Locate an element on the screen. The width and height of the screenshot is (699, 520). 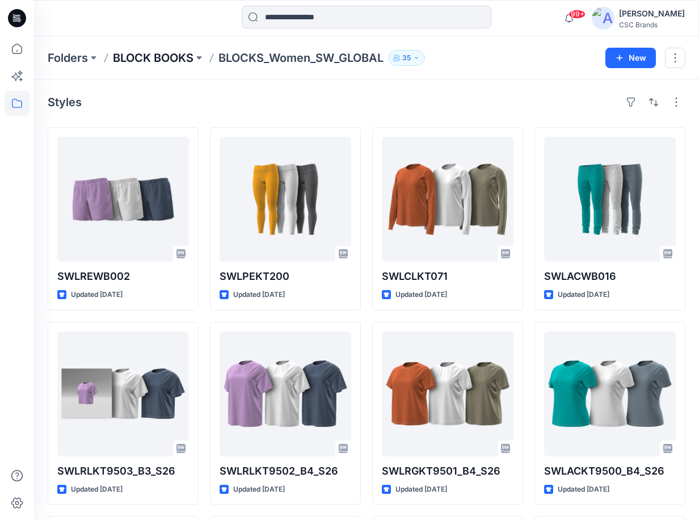
a: Folders is located at coordinates (68, 58).